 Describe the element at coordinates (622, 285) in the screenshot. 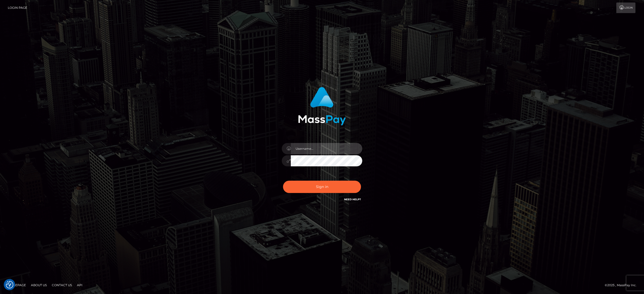

I see `div: © 2025 , MassPay Inc.` at that location.